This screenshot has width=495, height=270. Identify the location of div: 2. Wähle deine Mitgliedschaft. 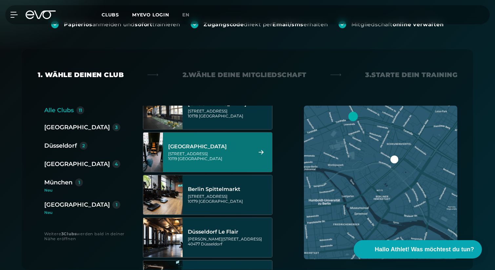
(244, 75).